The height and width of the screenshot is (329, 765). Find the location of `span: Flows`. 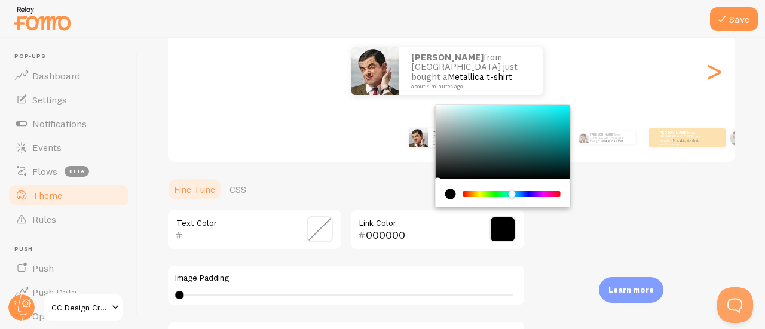

span: Flows is located at coordinates (45, 171).